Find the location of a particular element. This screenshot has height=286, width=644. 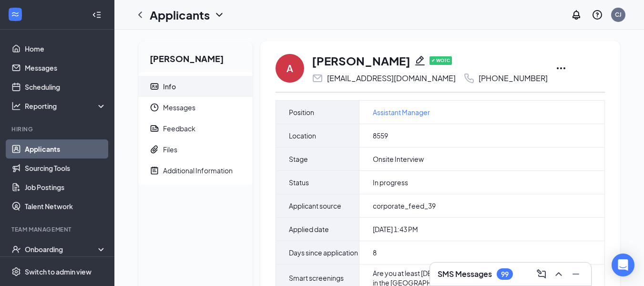

svg: Notifications is located at coordinates (576, 15).